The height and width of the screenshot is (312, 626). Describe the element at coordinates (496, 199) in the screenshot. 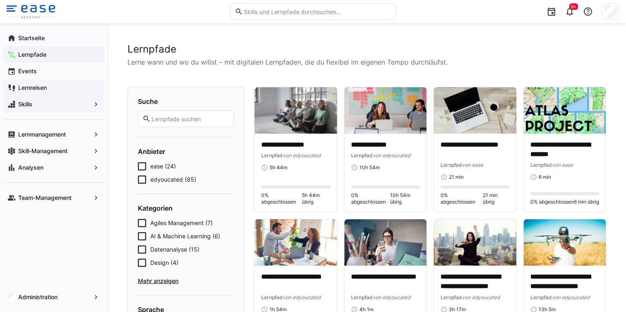

I see `span: 21 min übrig` at that location.